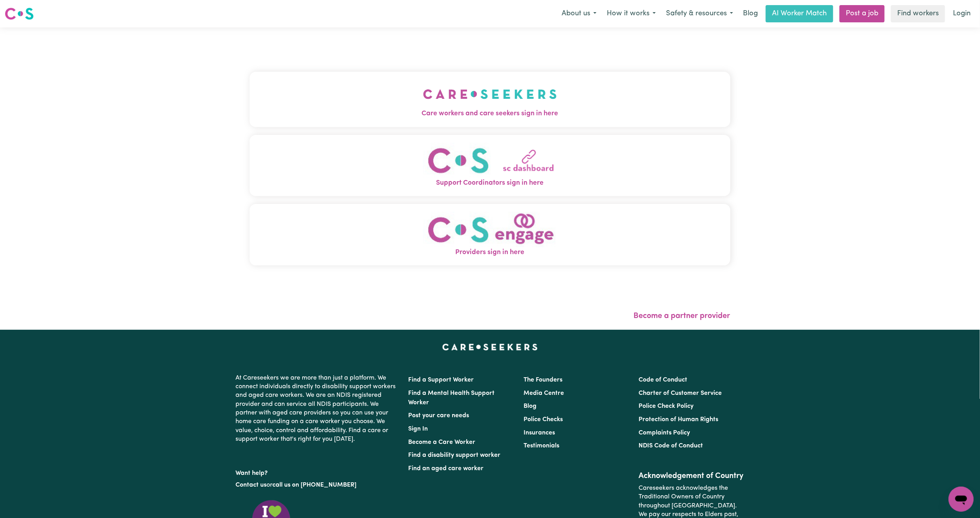 The height and width of the screenshot is (518, 980). What do you see at coordinates (19, 14) in the screenshot?
I see `img: Careseekers logo` at bounding box center [19, 14].